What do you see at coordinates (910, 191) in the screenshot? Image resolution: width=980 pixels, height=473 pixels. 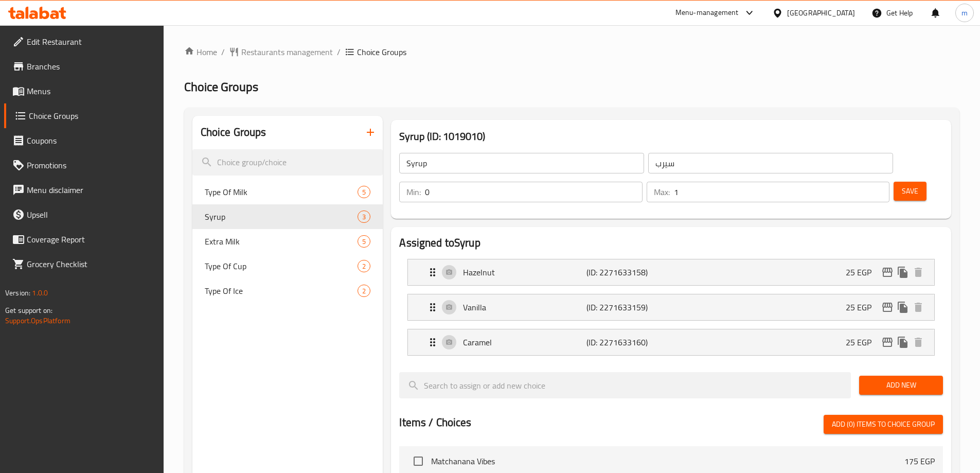 I see `span: Save` at bounding box center [910, 191].